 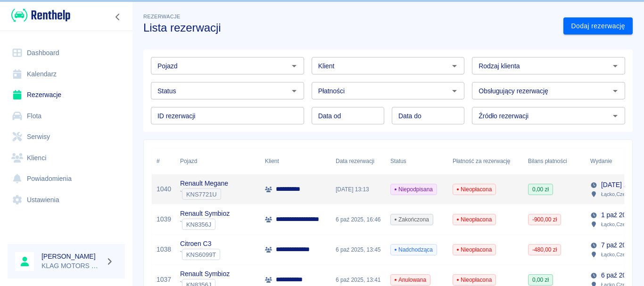 What do you see at coordinates (413, 189) in the screenshot?
I see `span: Niepodpisana` at bounding box center [413, 189].